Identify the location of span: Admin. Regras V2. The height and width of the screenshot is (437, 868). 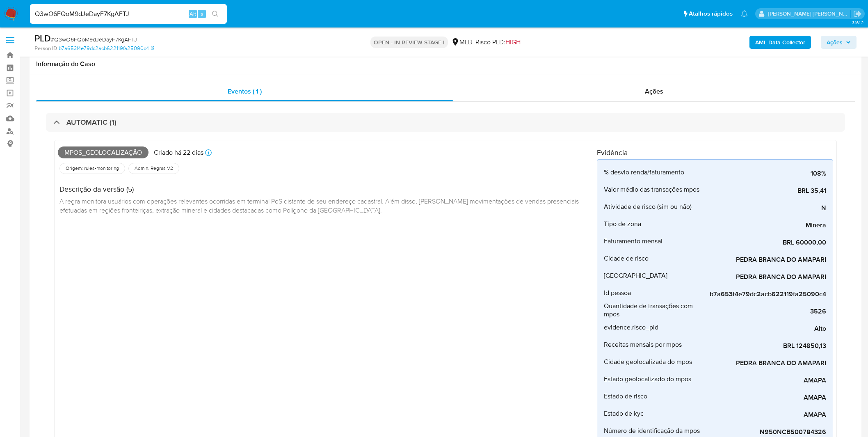
(154, 168).